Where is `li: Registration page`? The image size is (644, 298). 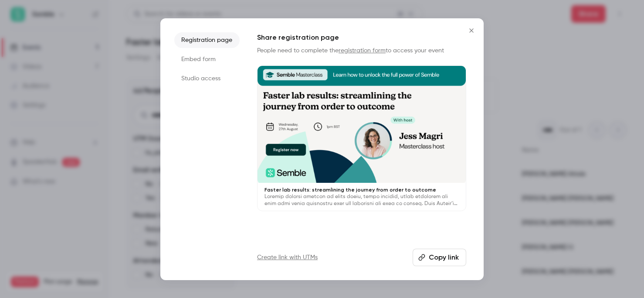 li: Registration page is located at coordinates (207, 40).